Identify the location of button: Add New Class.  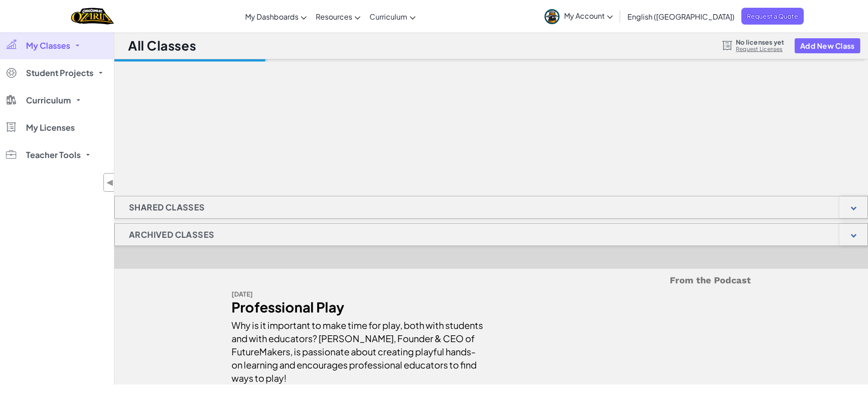
(828, 46).